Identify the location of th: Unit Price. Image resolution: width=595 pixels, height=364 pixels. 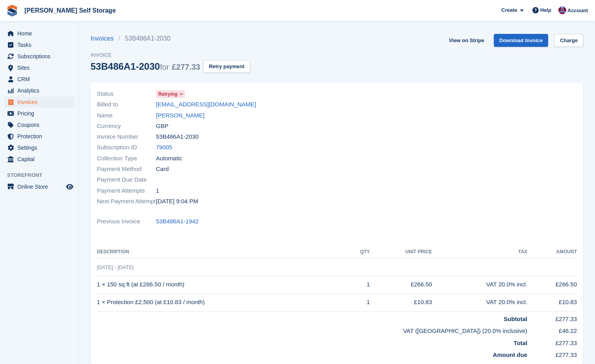
(401, 252).